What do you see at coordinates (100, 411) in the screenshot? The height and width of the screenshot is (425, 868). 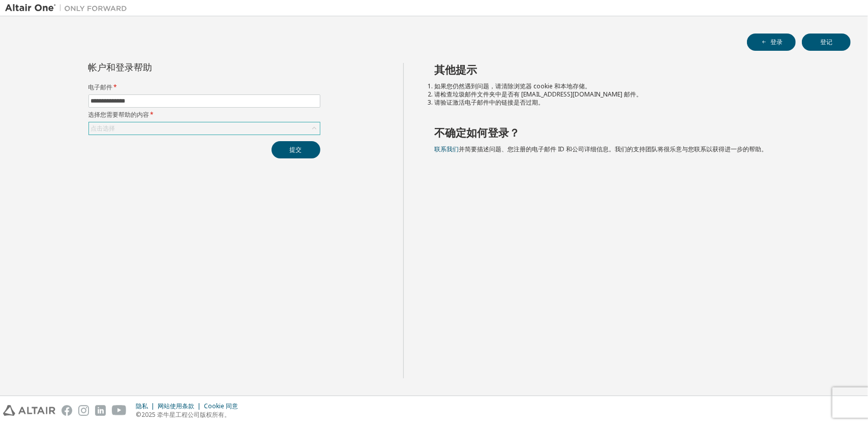 I see `img: linkedin.svg` at bounding box center [100, 411].